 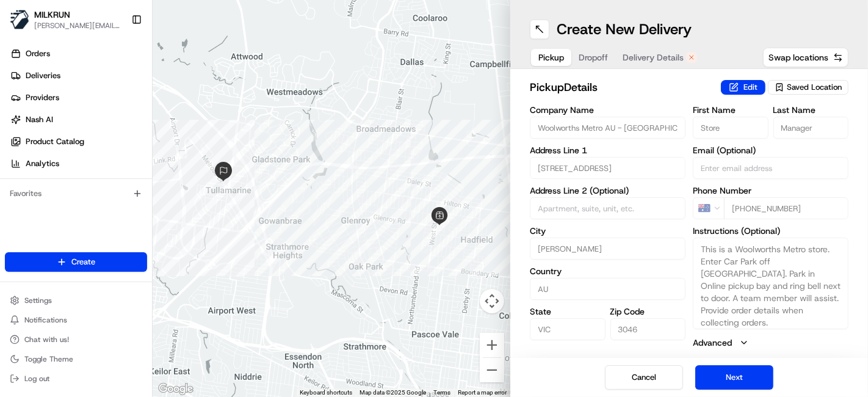 I want to click on a: Terms (opens in new tab), so click(x=442, y=392).